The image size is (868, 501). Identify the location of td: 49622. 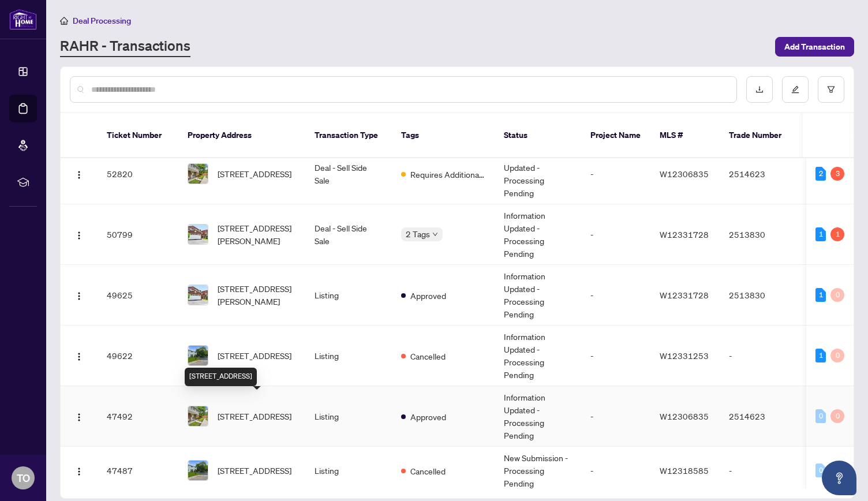
(138, 355).